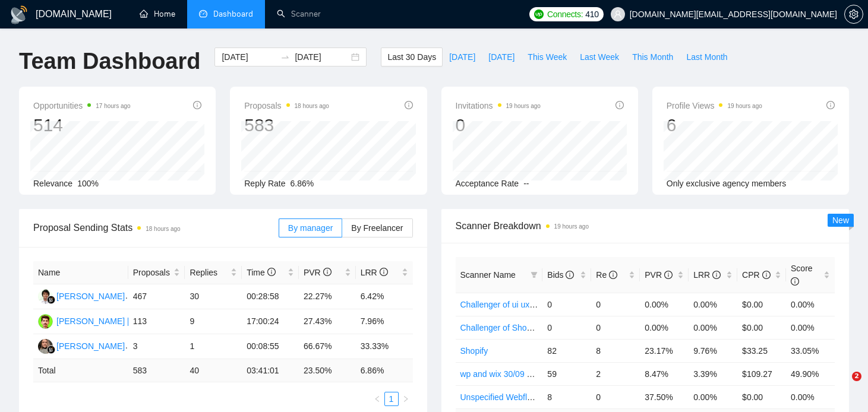 Image resolution: width=868 pixels, height=412 pixels. What do you see at coordinates (261, 272) in the screenshot?
I see `span: Time` at bounding box center [261, 272].